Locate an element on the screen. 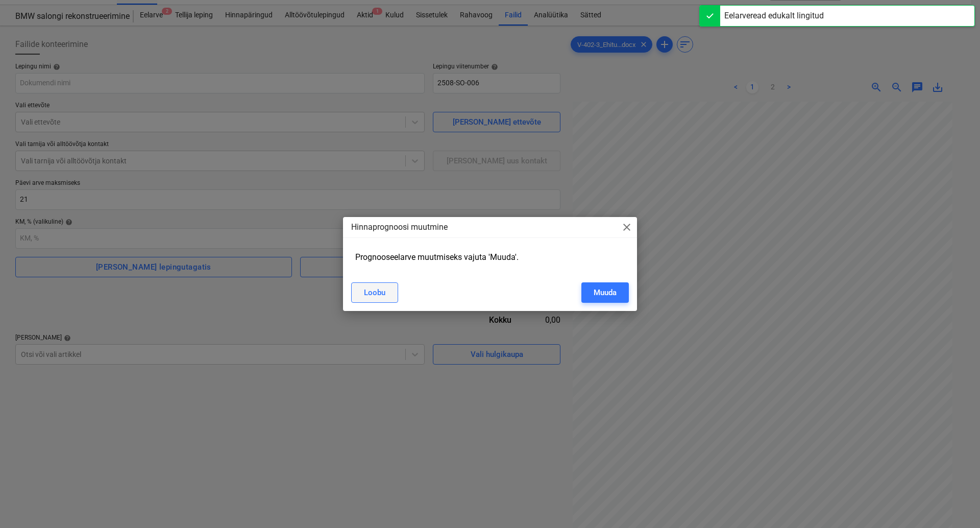 The width and height of the screenshot is (980, 528). div: Prognooseelarve muutmiseks vajuta 'Muuda'. is located at coordinates (490, 257).